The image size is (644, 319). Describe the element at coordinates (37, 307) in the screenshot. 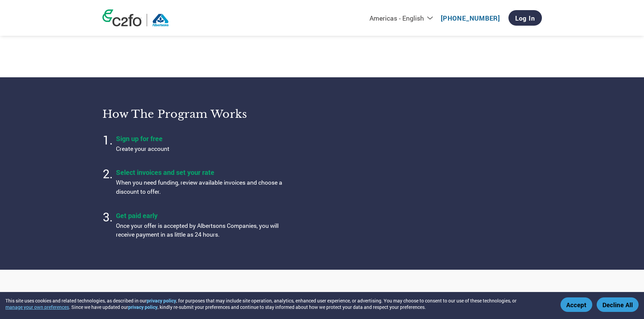

I see `button: manage your own preferences` at that location.